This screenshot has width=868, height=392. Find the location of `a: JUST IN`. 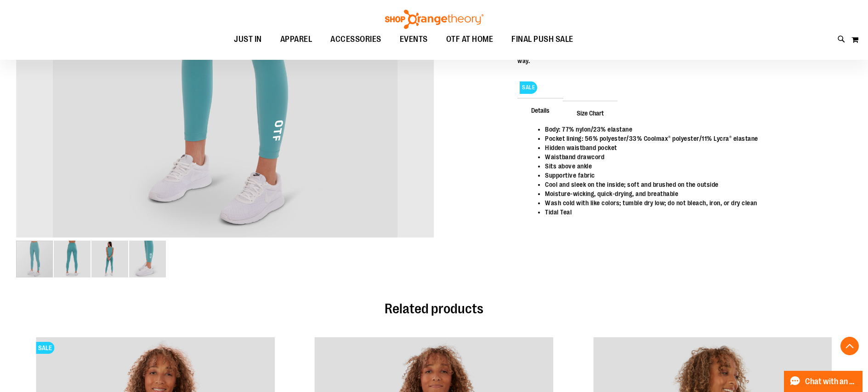

a: JUST IN is located at coordinates (248, 39).